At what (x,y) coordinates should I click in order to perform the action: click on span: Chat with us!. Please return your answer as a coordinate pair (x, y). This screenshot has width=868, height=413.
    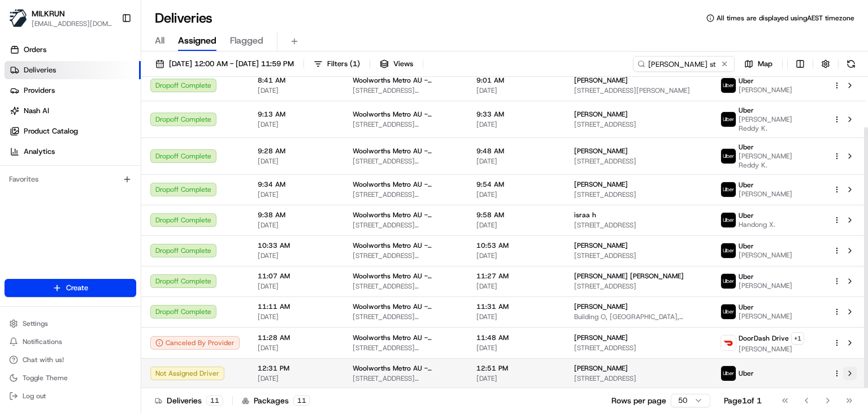
    Looking at the image, I should click on (43, 360).